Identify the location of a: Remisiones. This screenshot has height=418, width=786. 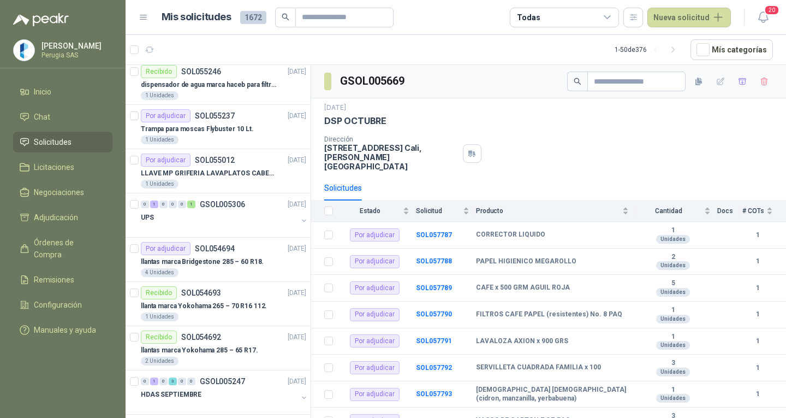
(63, 280).